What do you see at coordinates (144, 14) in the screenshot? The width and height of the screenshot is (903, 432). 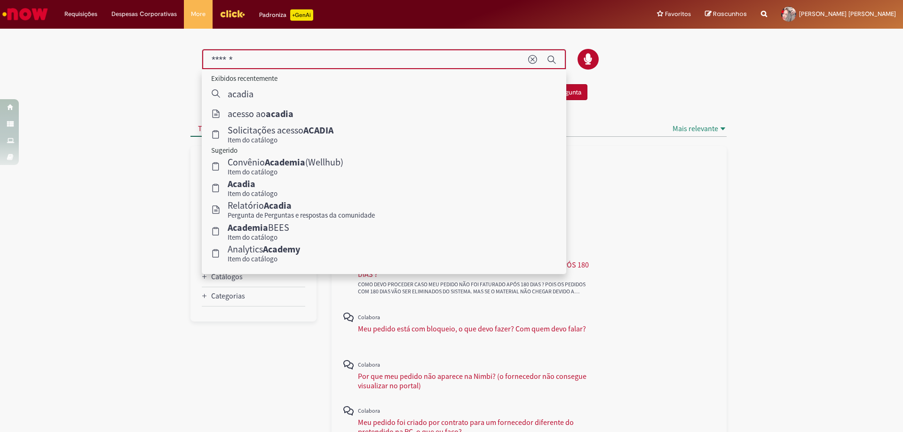 I see `span: Despesas Corporativas` at bounding box center [144, 14].